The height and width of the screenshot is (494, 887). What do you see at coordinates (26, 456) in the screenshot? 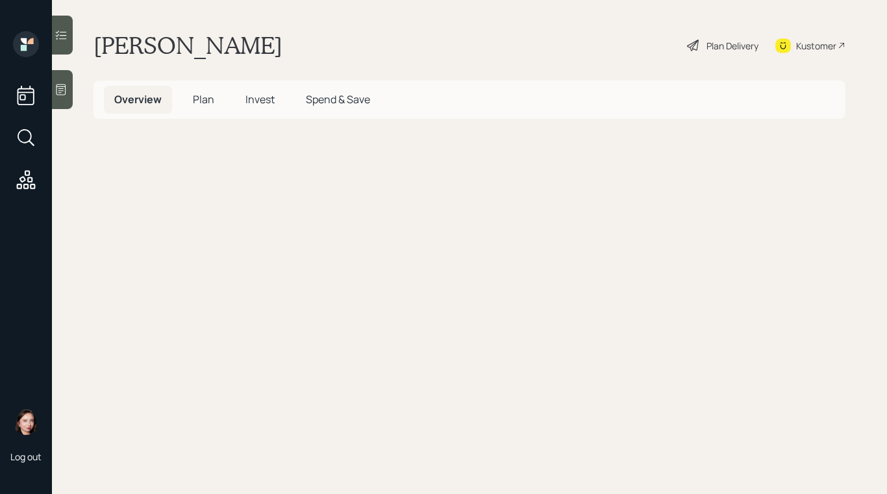
I see `div: Log out` at bounding box center [26, 456].